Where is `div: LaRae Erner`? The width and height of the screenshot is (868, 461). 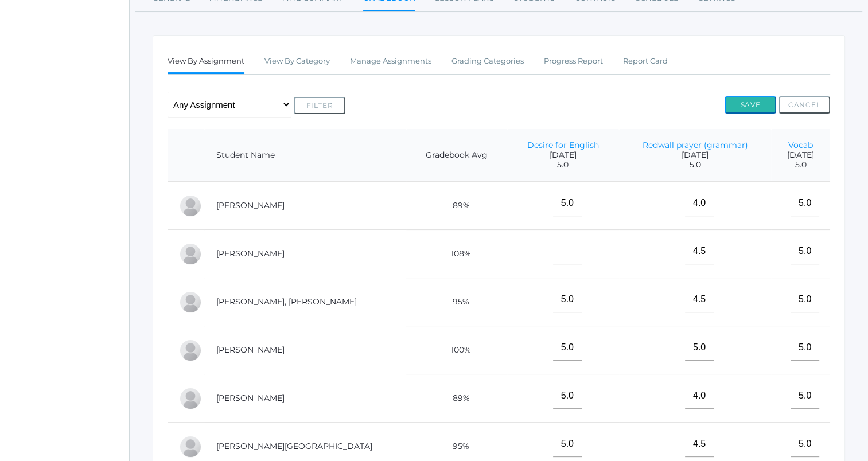 div: LaRae Erner is located at coordinates (190, 351).